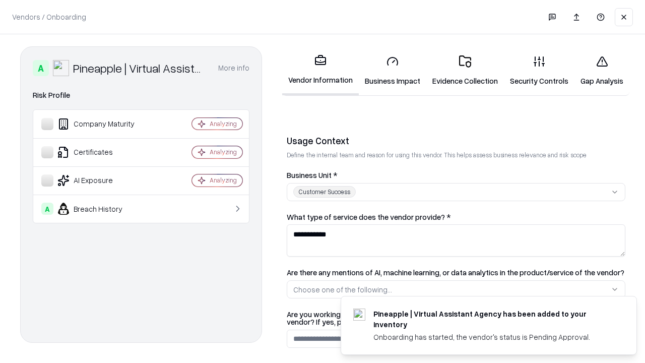 The width and height of the screenshot is (645, 363). What do you see at coordinates (61, 68) in the screenshot?
I see `img: Pineapple | Virtual Assistant Agency` at bounding box center [61, 68].